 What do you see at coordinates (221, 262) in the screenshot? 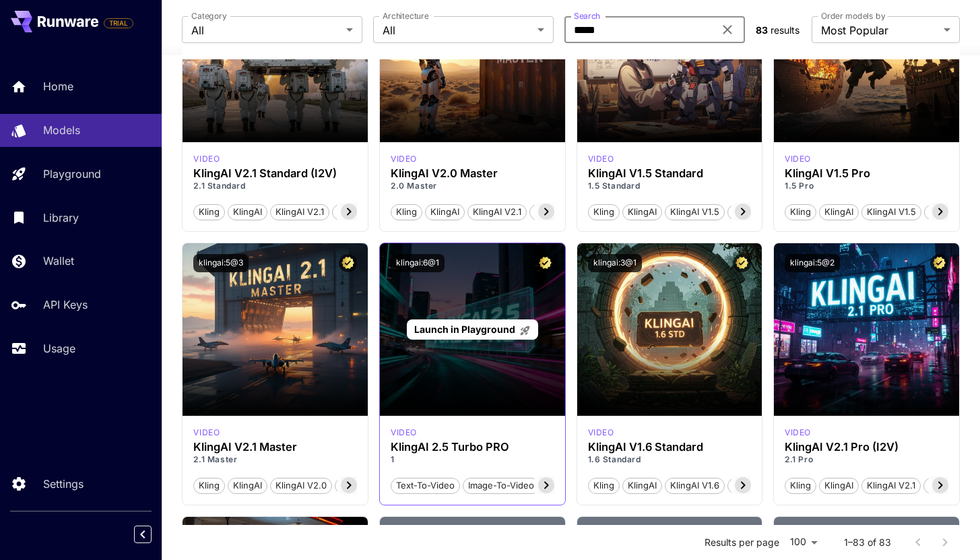
I see `button: klingai:5@3` at bounding box center [221, 262].